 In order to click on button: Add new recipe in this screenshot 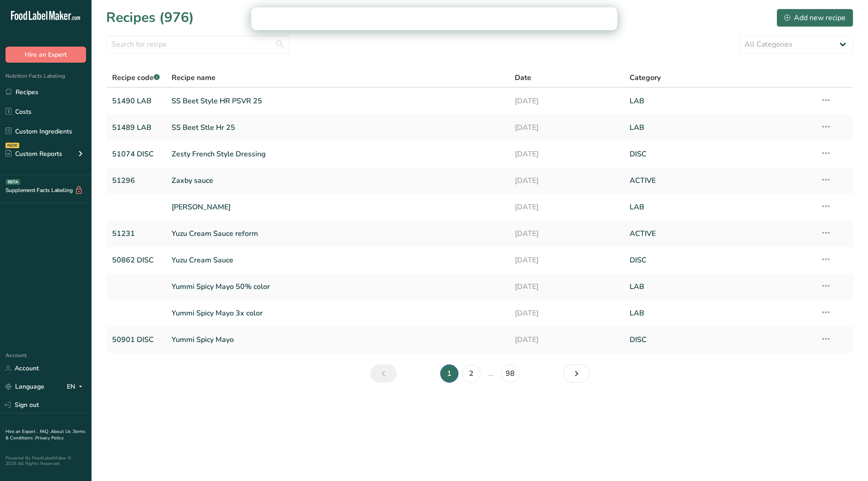, I will do `click(815, 18)`.